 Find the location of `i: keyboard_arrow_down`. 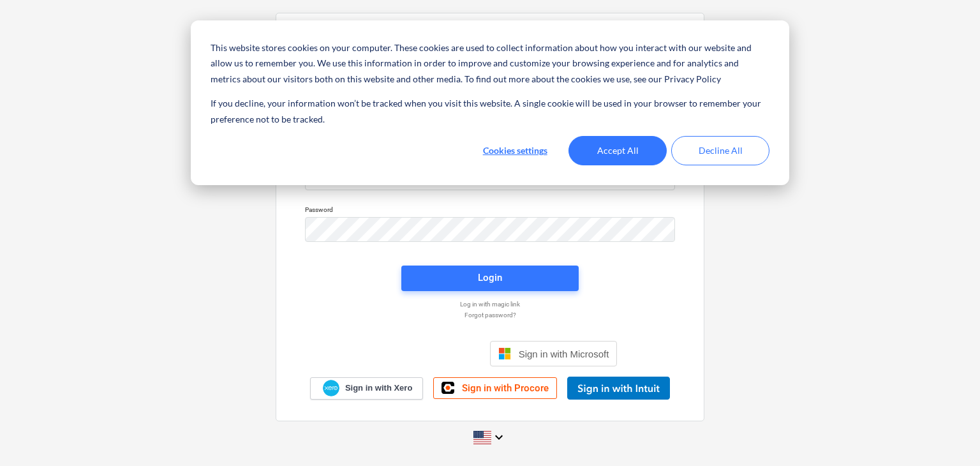

i: keyboard_arrow_down is located at coordinates (499, 437).